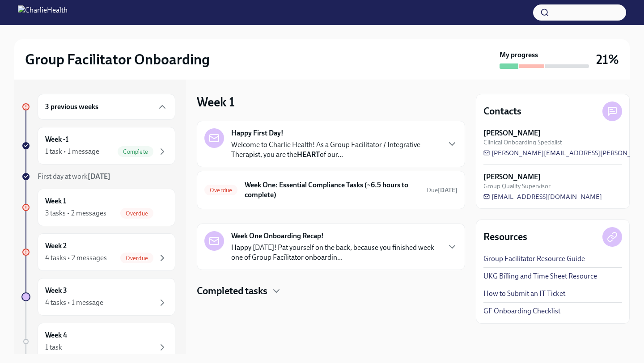 Image resolution: width=644 pixels, height=363 pixels. What do you see at coordinates (76, 258) in the screenshot?
I see `div: 4 tasks • 2 messages` at bounding box center [76, 258].